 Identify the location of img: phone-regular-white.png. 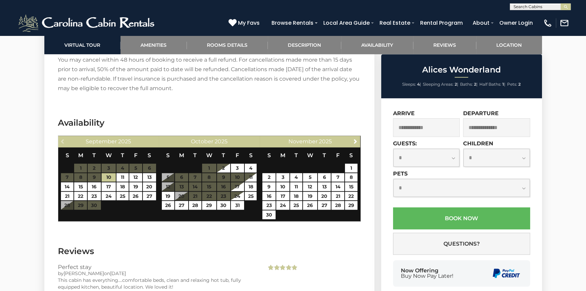
(548, 23).